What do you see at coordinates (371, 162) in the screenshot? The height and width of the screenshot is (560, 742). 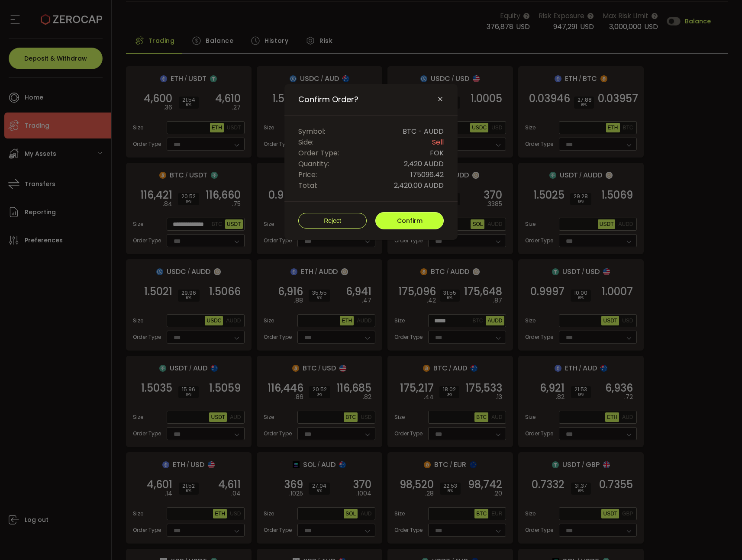 I see `div: Confirm Order?` at bounding box center [371, 162].